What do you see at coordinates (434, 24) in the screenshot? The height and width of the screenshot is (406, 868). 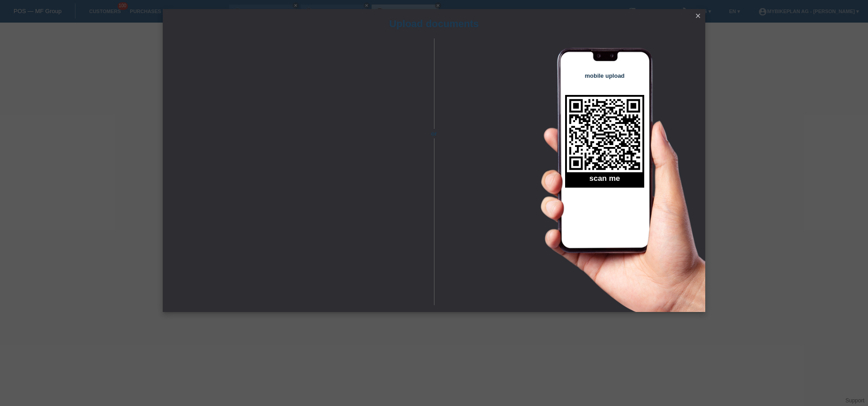 I see `h1: Upload documents` at bounding box center [434, 24].